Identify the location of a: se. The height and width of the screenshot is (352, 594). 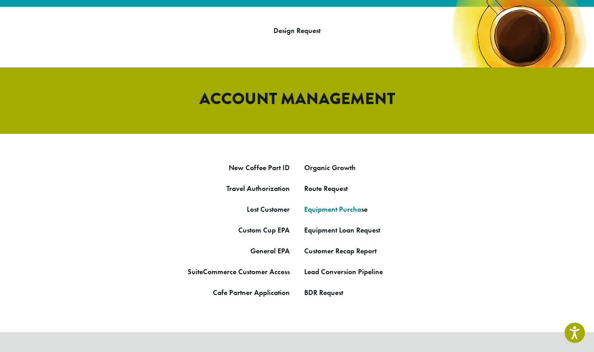
(364, 209).